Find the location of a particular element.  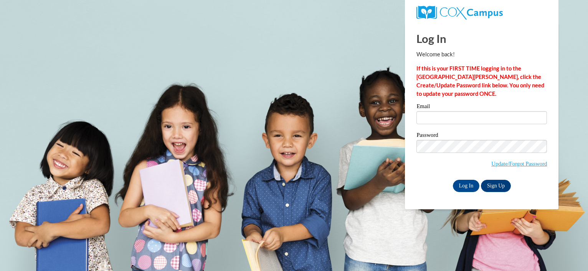

label: Password is located at coordinates (482, 136).